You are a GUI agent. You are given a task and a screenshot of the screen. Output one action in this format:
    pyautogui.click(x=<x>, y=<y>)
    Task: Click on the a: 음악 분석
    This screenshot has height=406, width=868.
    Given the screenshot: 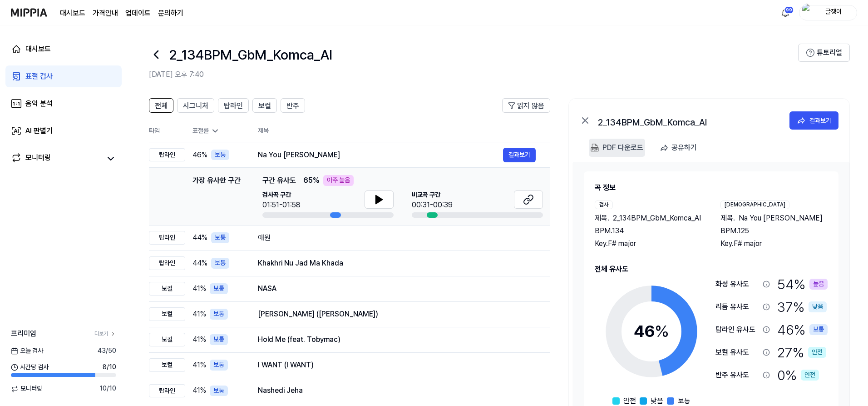 What is the action you would take?
    pyautogui.click(x=64, y=103)
    